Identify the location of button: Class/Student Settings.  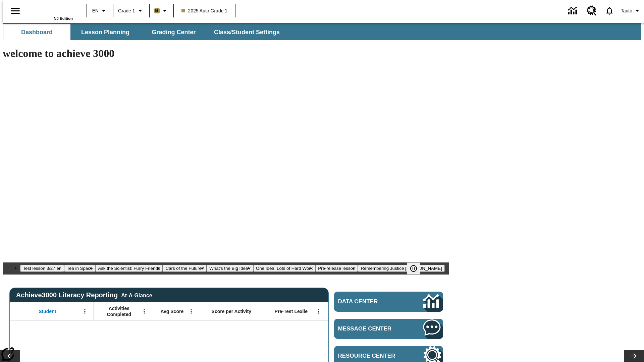
(247, 32).